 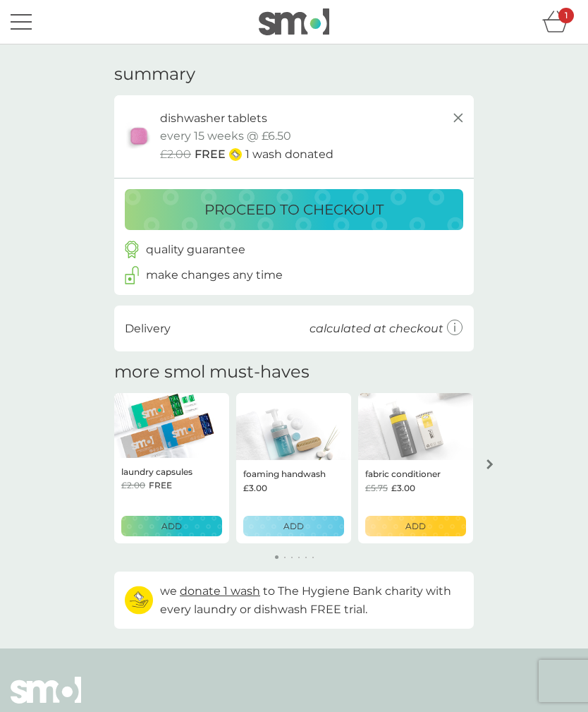 What do you see at coordinates (294, 210) in the screenshot?
I see `button: proceed to checkout` at bounding box center [294, 210].